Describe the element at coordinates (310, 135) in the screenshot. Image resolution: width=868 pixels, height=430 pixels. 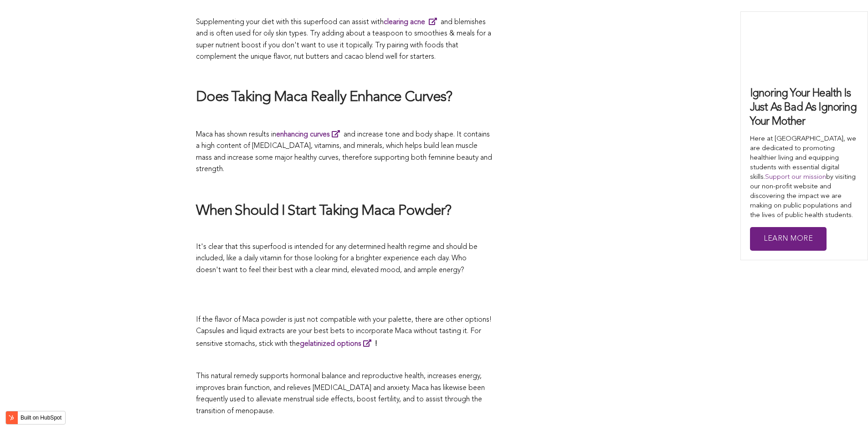
I see `a: enhancing curves` at that location.